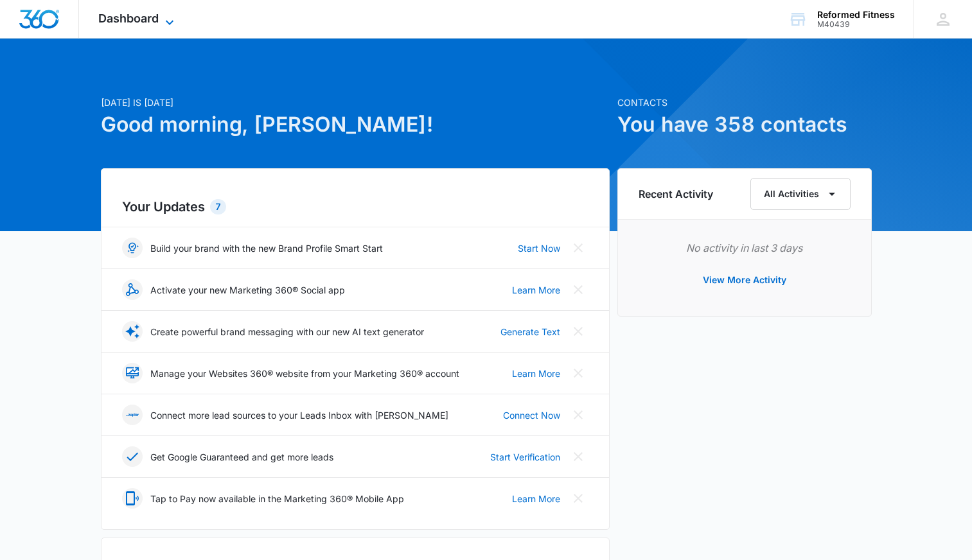 This screenshot has height=560, width=972. What do you see at coordinates (856, 25) in the screenshot?
I see `div: account id` at bounding box center [856, 25].